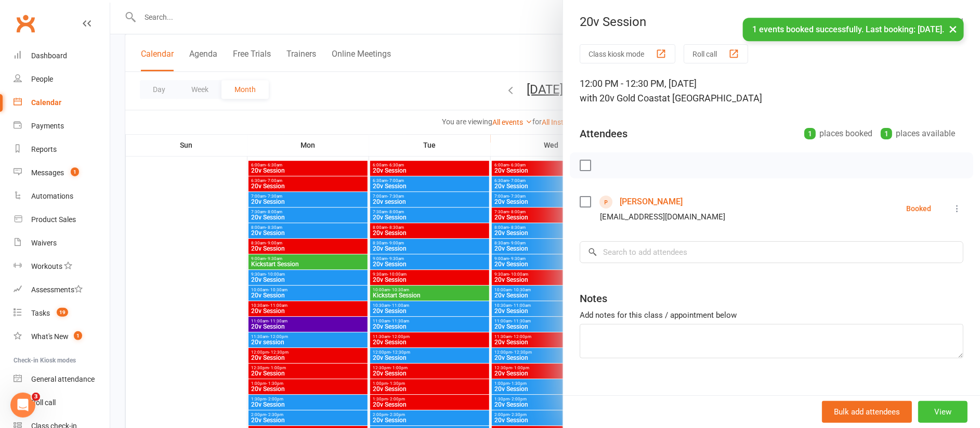 The height and width of the screenshot is (428, 980). Describe the element at coordinates (62, 312) in the screenshot. I see `span: 19` at that location.